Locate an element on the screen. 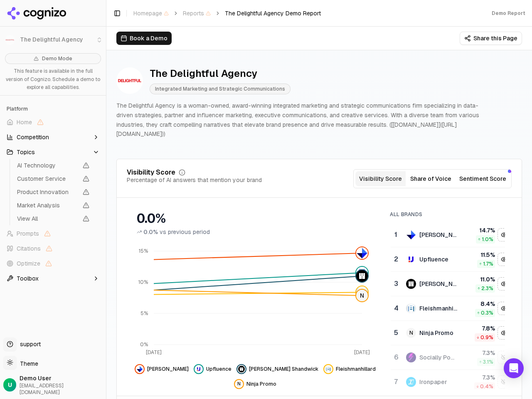  button: Show socially powerful data is located at coordinates (504, 357).